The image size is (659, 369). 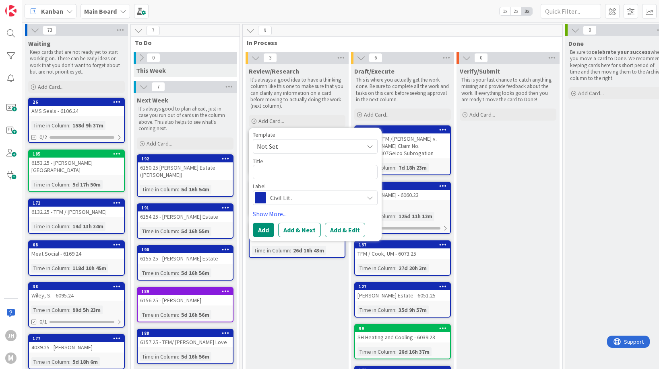 I want to click on div: 35d 9h 57m, so click(x=412, y=310).